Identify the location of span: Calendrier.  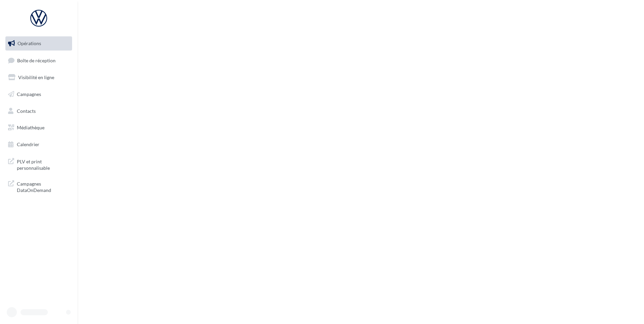
(28, 144).